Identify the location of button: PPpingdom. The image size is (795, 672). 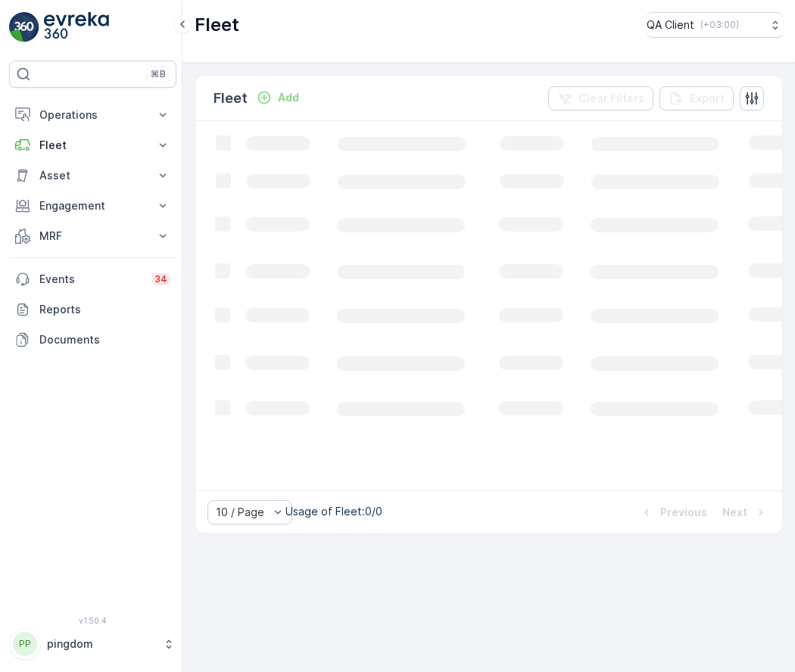
(93, 644).